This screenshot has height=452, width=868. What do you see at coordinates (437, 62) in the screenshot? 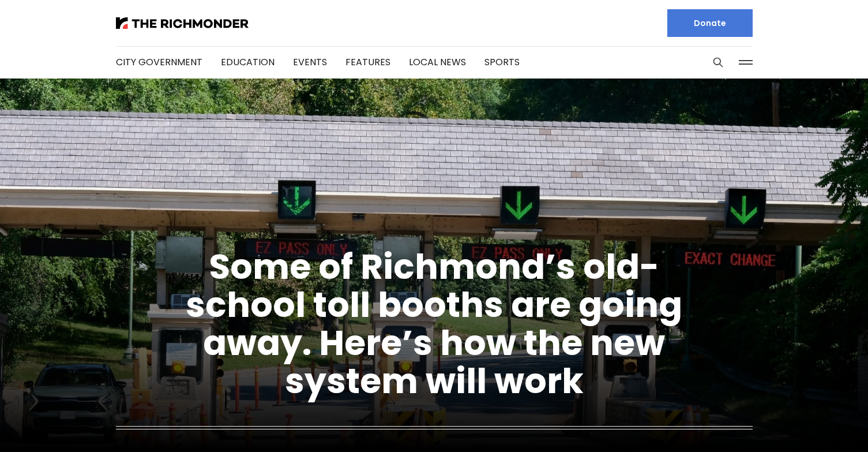
I see `a: Local News` at bounding box center [437, 62].